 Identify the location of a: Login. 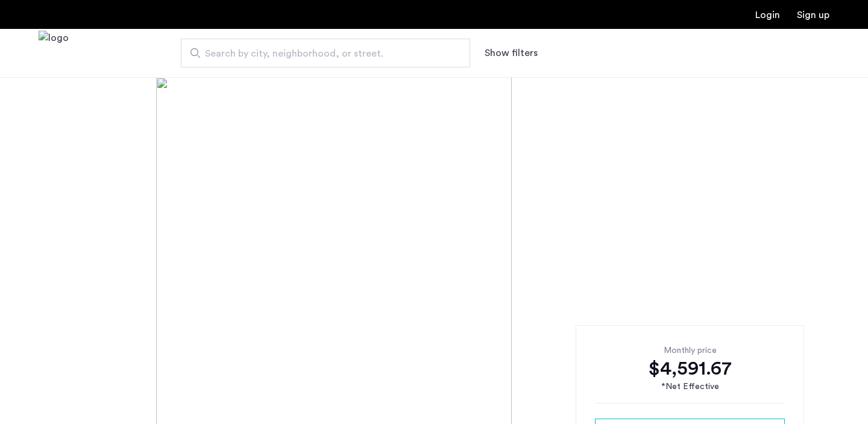
(767, 15).